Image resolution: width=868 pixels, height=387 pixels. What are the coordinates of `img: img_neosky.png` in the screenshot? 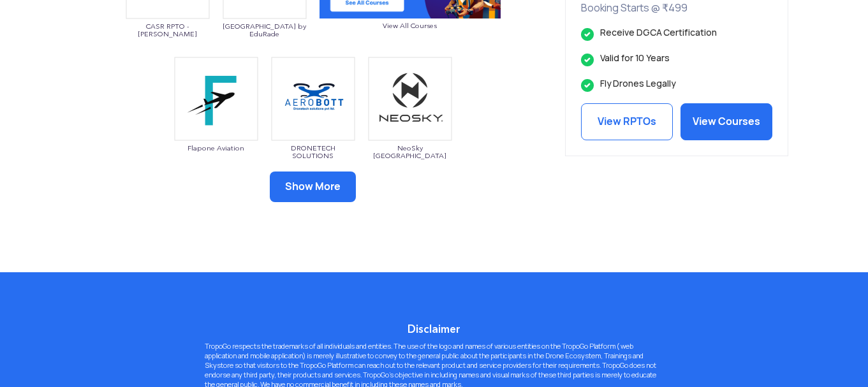 It's located at (410, 99).